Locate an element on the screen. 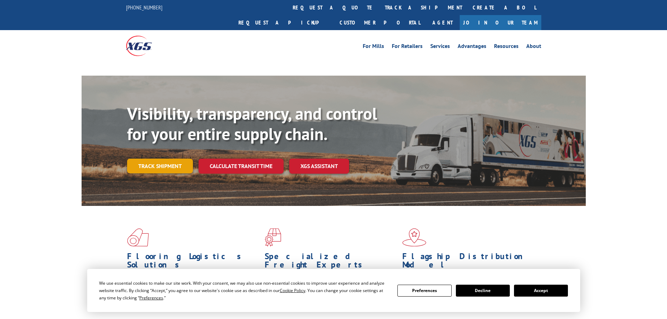  a: Resources is located at coordinates (507, 47).